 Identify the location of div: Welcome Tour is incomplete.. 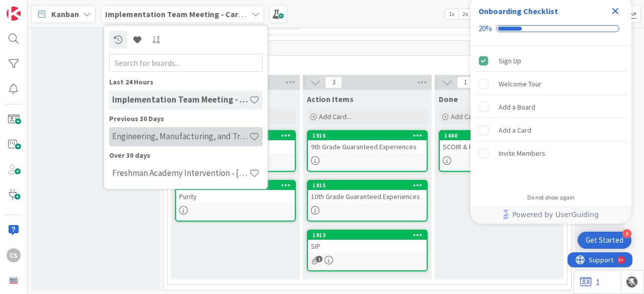
(551, 84).